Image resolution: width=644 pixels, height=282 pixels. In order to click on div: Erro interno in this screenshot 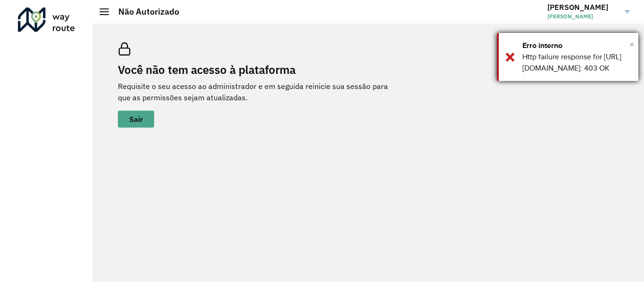, I will do `click(577, 46)`.